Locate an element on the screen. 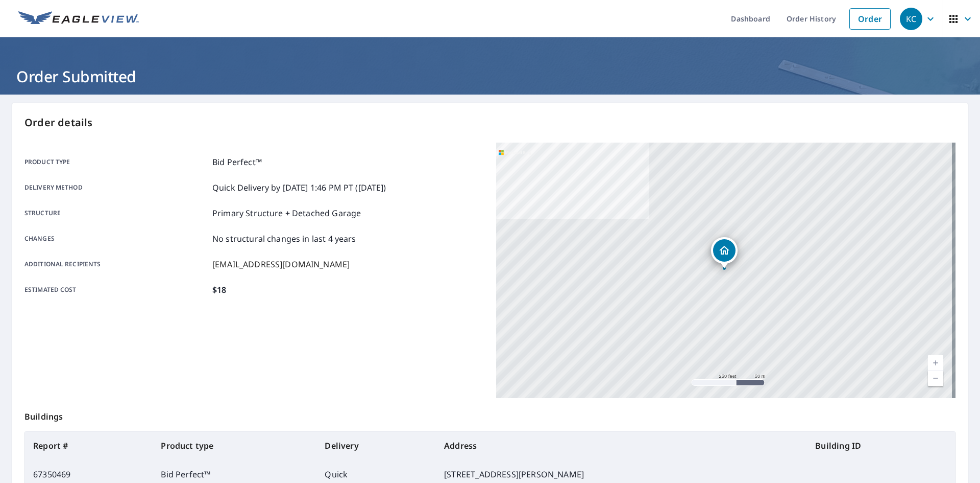 This screenshot has height=483, width=980. p: Changes is located at coordinates (116, 238).